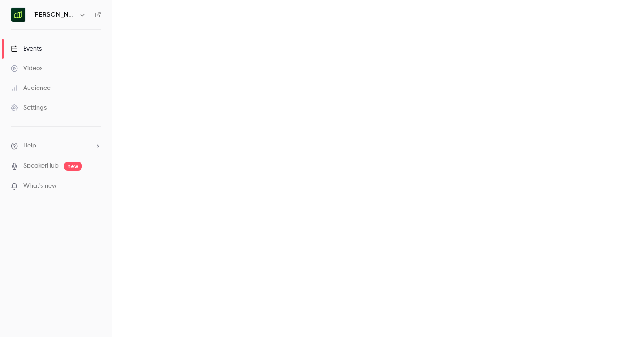 The image size is (644, 337). What do you see at coordinates (26, 69) in the screenshot?
I see `div: Videos` at bounding box center [26, 69].